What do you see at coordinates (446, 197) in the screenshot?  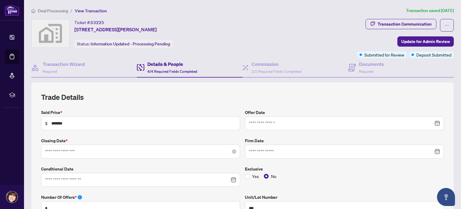 I see `button: Open asap` at bounding box center [446, 197].